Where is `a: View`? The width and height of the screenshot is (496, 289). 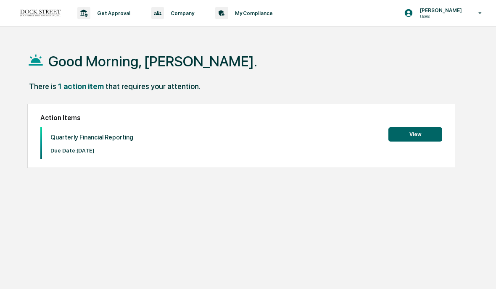 a: View is located at coordinates (416, 134).